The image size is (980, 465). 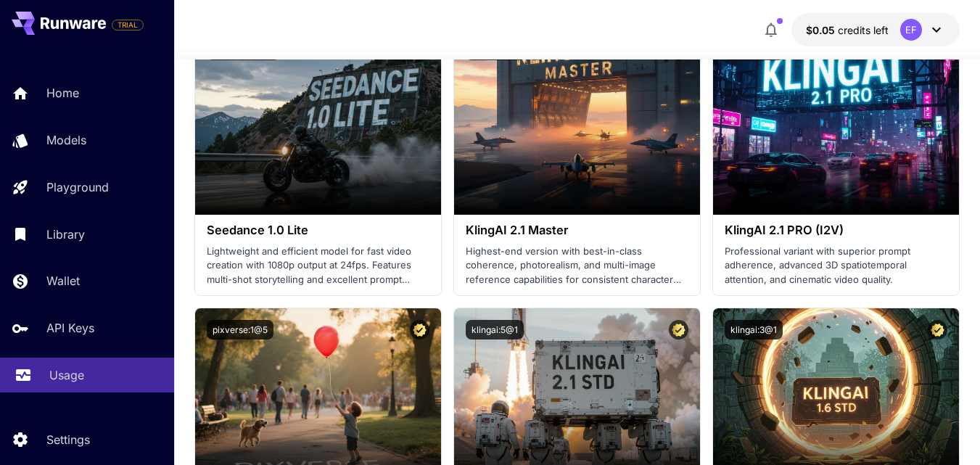 I want to click on h3: Seedance 1.0 Lite, so click(x=318, y=230).